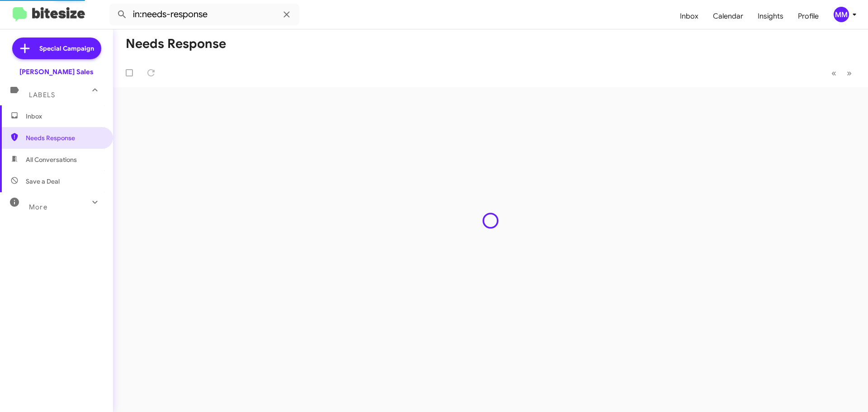 The width and height of the screenshot is (868, 412). Describe the element at coordinates (770, 16) in the screenshot. I see `span: Insights` at that location.